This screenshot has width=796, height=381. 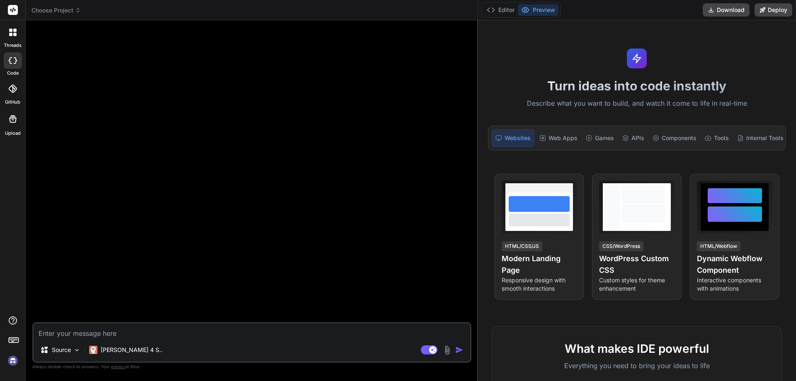 I want to click on h2: What makes IDE powerful, so click(x=637, y=349).